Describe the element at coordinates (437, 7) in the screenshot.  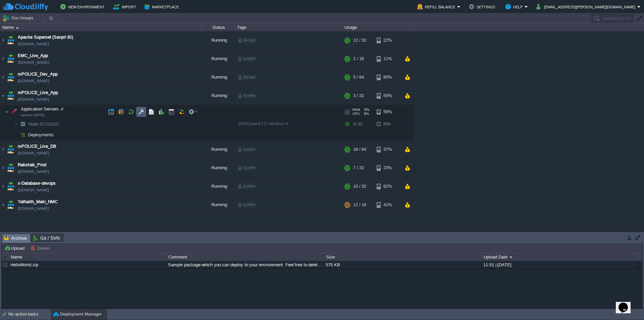
I see `button: Refill Balance` at that location.